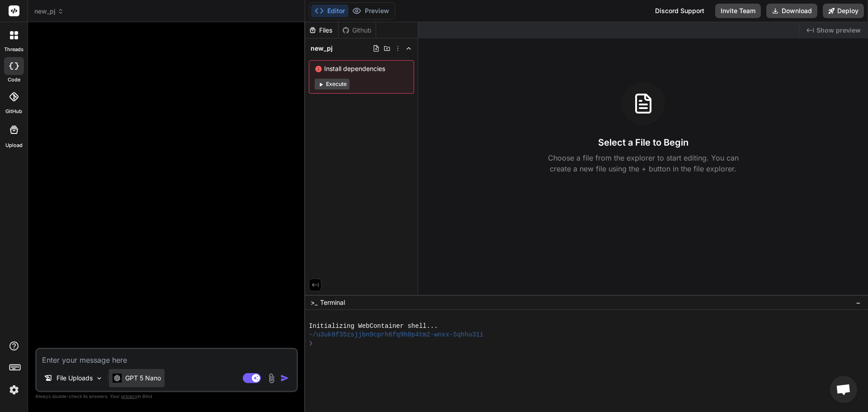  I want to click on div: Open chat, so click(844, 390).